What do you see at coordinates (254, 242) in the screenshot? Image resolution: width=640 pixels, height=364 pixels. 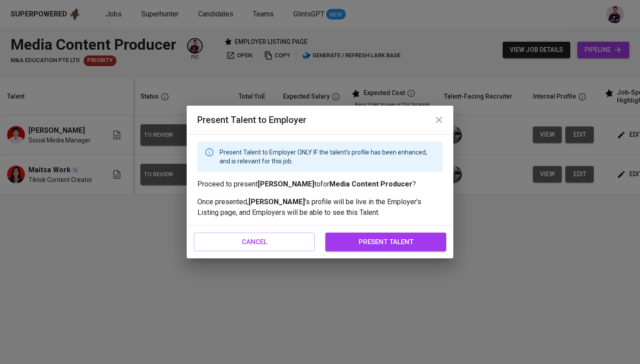 I see `button: cancel` at bounding box center [254, 242].